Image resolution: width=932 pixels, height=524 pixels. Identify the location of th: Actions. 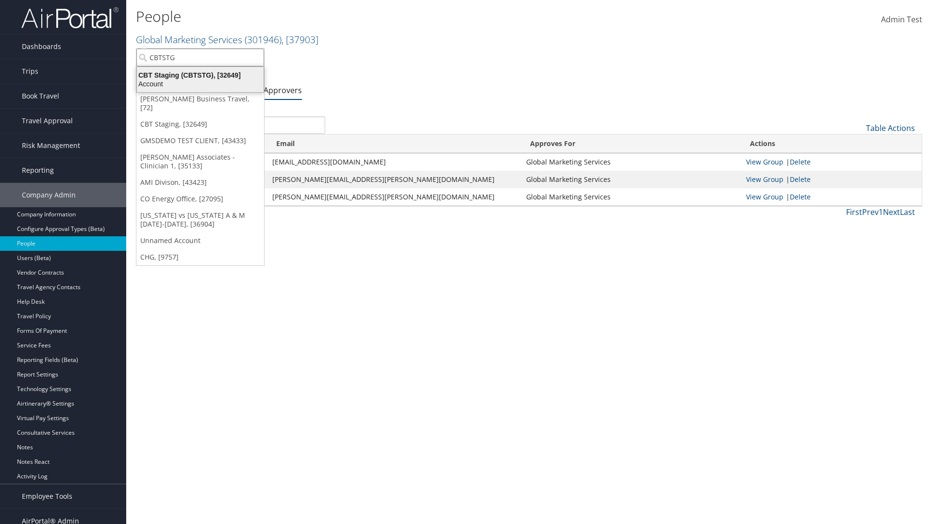
(831, 144).